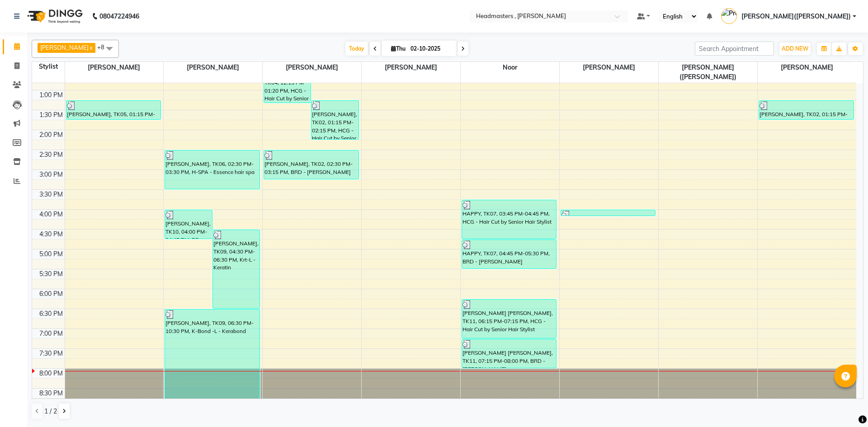 This screenshot has height=427, width=868. Describe the element at coordinates (51, 135) in the screenshot. I see `div: 2:00 PM` at that location.